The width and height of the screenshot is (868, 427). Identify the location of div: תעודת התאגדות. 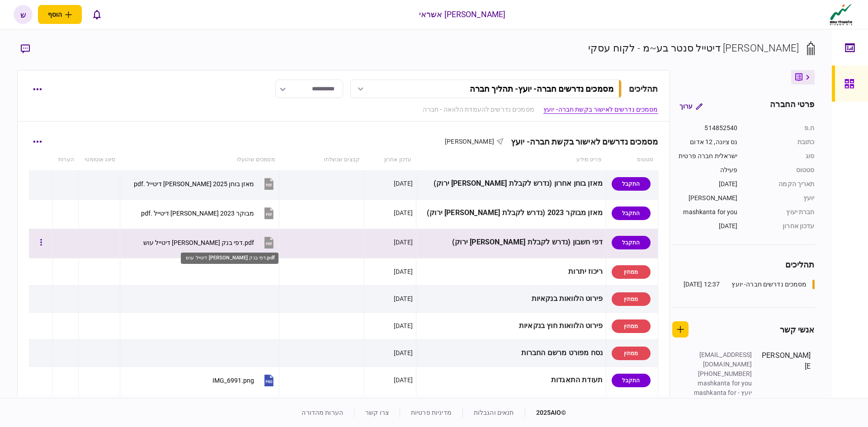
(511, 380).